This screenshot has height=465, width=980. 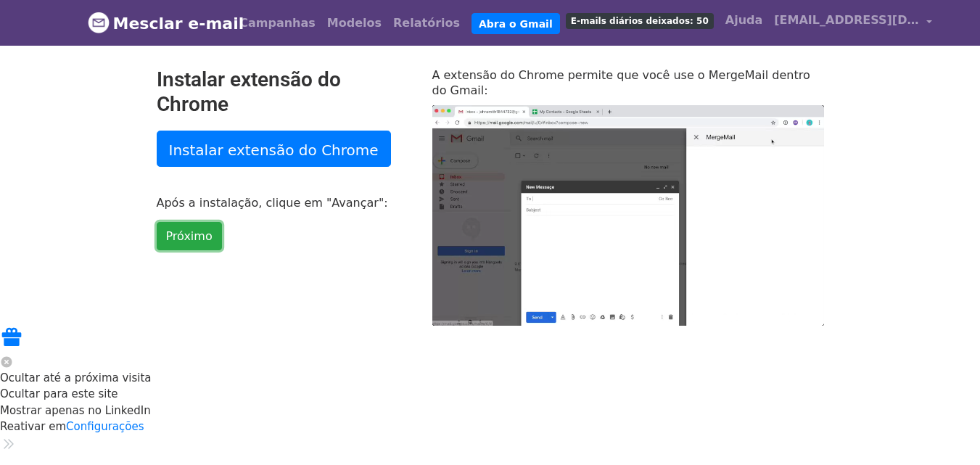 What do you see at coordinates (190, 235) in the screenshot?
I see `a: Próximo` at bounding box center [190, 235].